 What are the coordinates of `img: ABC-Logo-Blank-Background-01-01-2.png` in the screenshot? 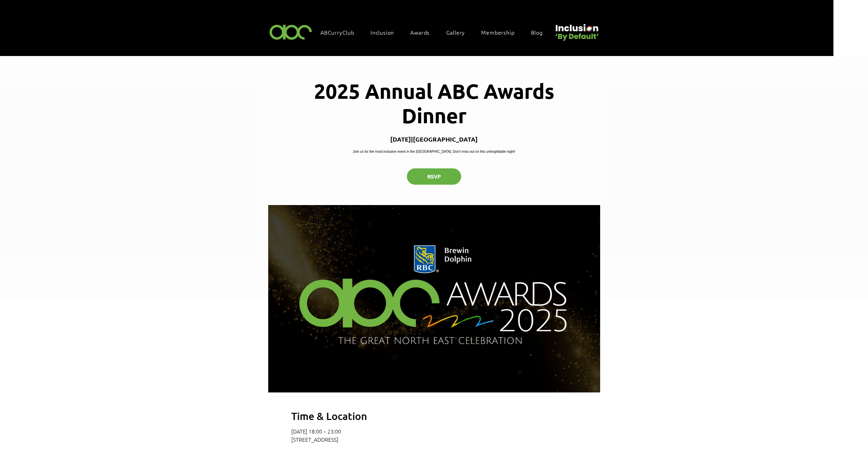 It's located at (291, 31).